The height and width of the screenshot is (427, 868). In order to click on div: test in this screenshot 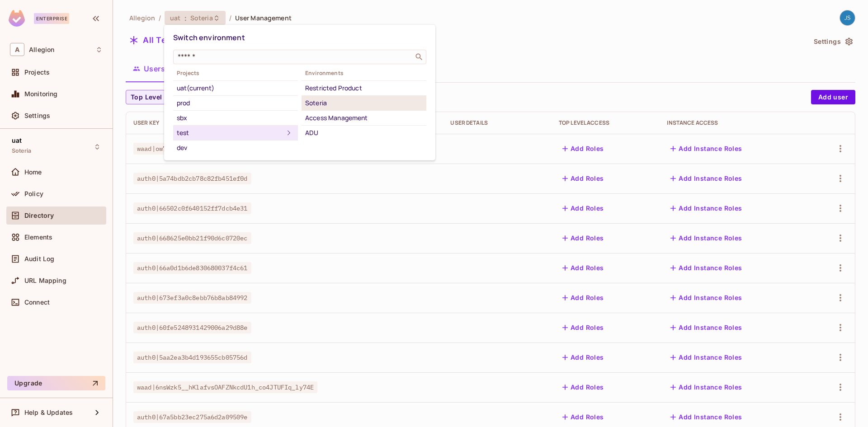, I will do `click(230, 133)`.